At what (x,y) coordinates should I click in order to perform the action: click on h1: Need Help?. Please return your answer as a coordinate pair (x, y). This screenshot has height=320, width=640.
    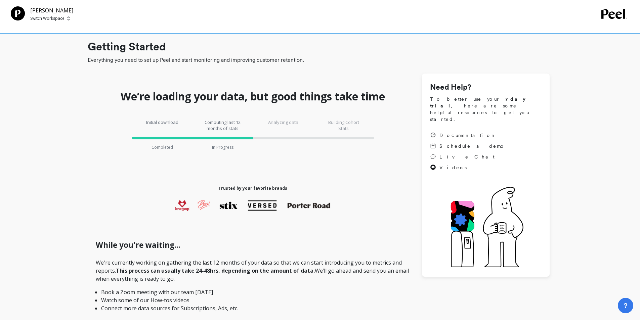
    Looking at the image, I should click on (486, 87).